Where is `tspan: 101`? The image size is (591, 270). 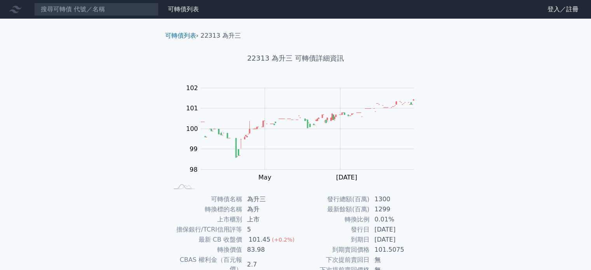
tspan: 101 is located at coordinates (192, 108).